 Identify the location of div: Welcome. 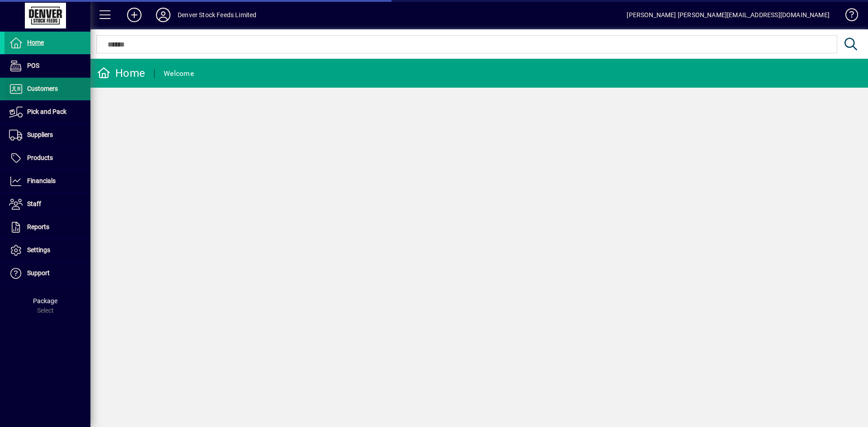
(178, 73).